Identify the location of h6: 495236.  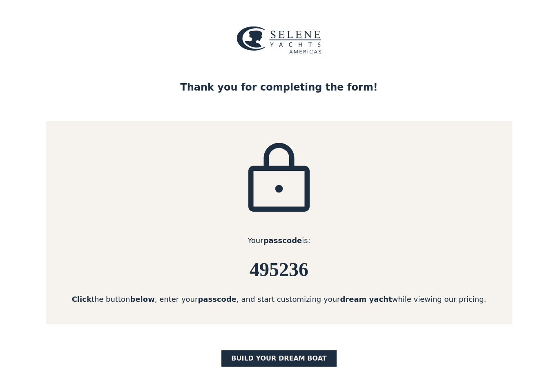
(279, 270).